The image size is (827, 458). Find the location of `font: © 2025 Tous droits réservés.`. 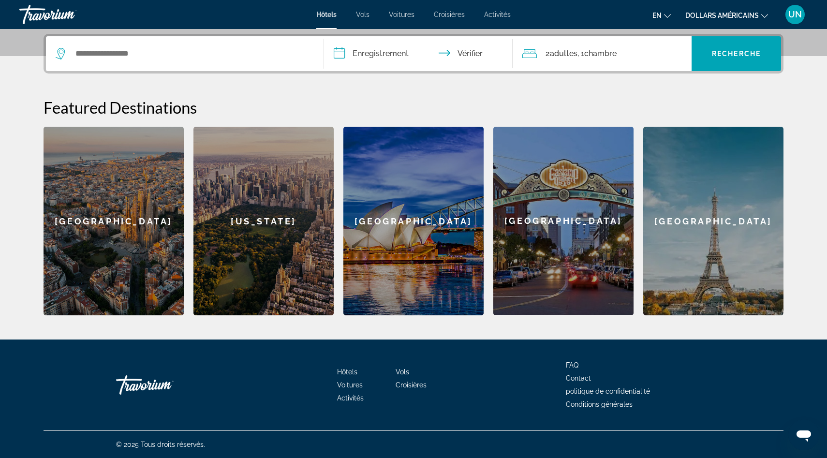

font: © 2025 Tous droits réservés. is located at coordinates (161, 444).